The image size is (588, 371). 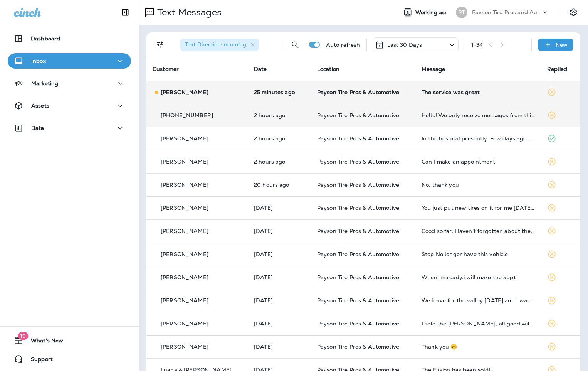 What do you see at coordinates (161, 44) in the screenshot?
I see `button: Filters` at bounding box center [161, 44].